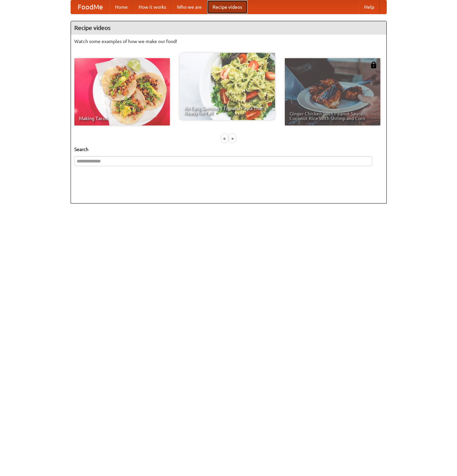 This screenshot has height=476, width=457. What do you see at coordinates (90, 7) in the screenshot?
I see `a: FoodMe` at bounding box center [90, 7].